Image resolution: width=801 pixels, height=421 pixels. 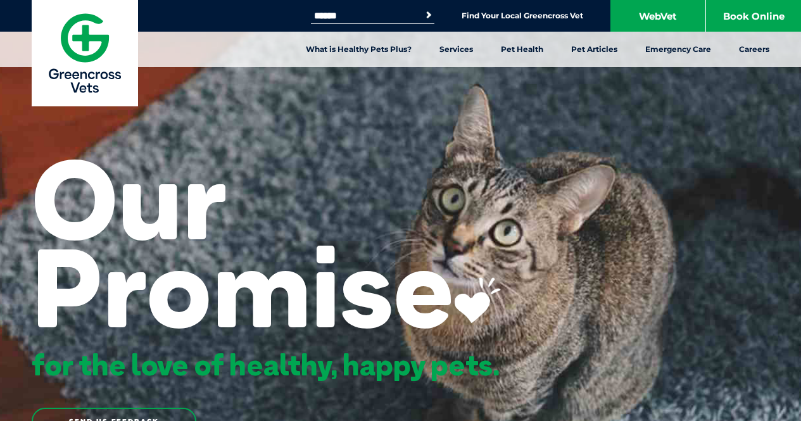 I want to click on button: Search, so click(x=429, y=15).